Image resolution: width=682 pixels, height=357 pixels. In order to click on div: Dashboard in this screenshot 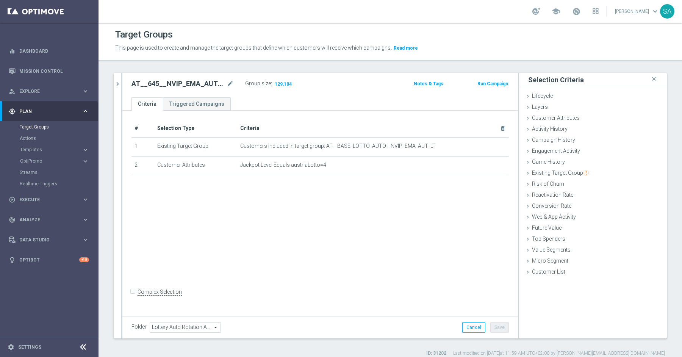, I will do `click(49, 51)`.